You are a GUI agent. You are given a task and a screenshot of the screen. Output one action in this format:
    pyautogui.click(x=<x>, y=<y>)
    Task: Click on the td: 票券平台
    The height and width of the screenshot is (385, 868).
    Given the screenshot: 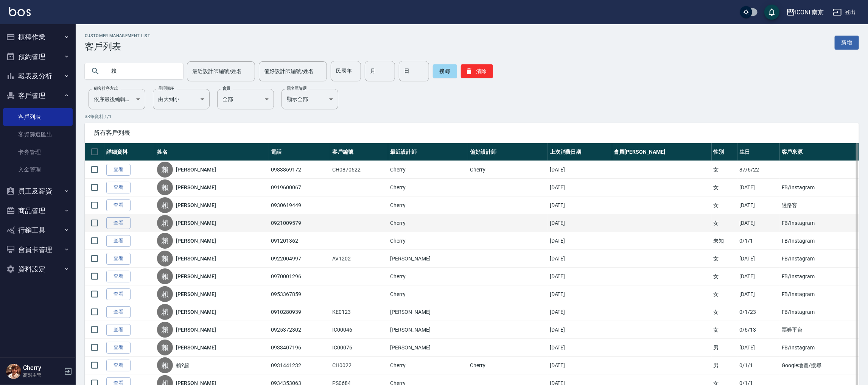 What is the action you would take?
    pyautogui.click(x=819, y=329)
    